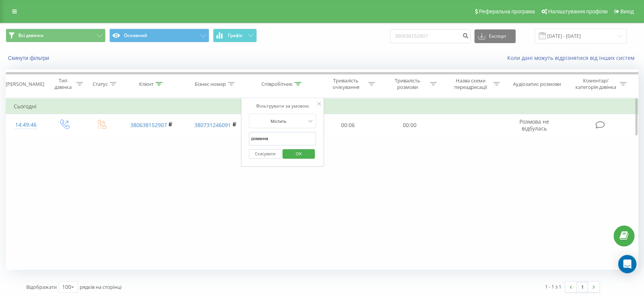  I want to click on td: Сьогодні, so click(322, 107).